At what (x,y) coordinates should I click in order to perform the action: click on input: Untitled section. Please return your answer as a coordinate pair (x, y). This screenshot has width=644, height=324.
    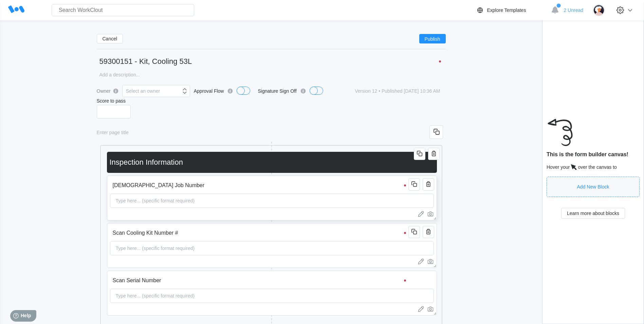
    Looking at the image, I should click on (270, 163).